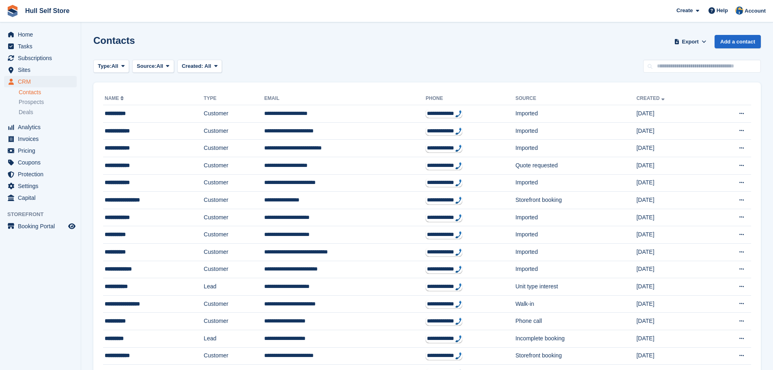 This screenshot has height=370, width=773. What do you see at coordinates (44, 214) in the screenshot?
I see `span: Storefront` at bounding box center [44, 214].